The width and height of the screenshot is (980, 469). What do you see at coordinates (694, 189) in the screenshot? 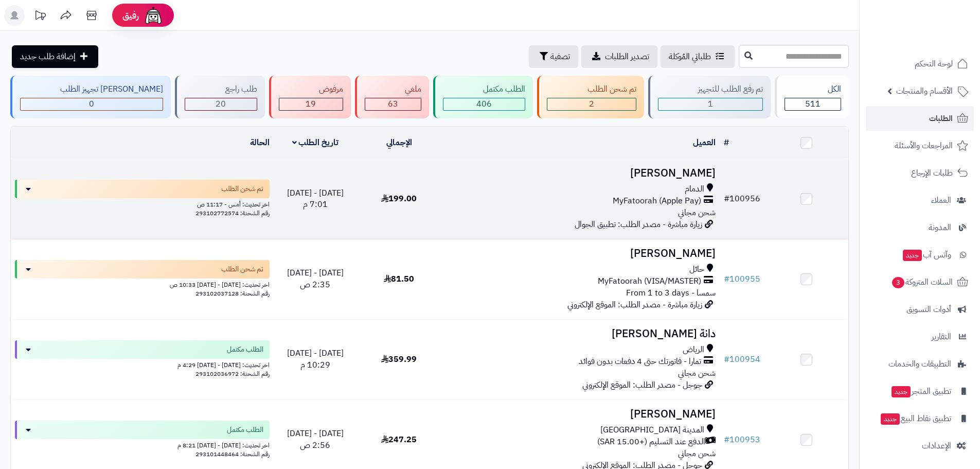
I see `span: الدمام` at bounding box center [694, 189].